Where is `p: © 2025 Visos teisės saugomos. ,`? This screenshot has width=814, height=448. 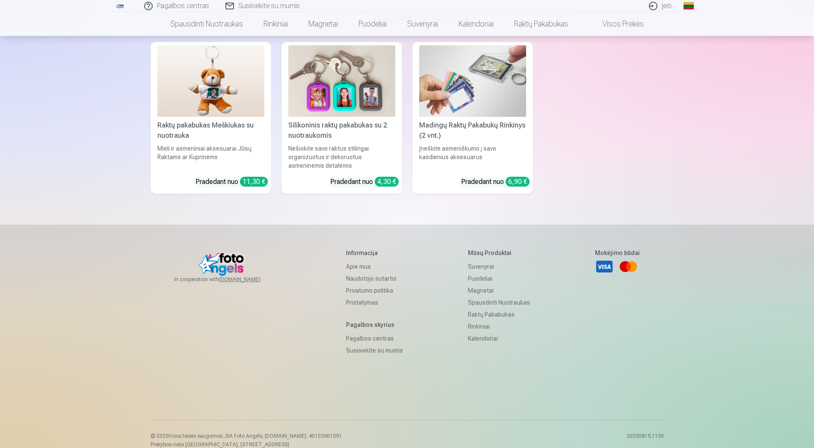
p: © 2025 Visos teisės saugomos. , is located at coordinates (246, 436).